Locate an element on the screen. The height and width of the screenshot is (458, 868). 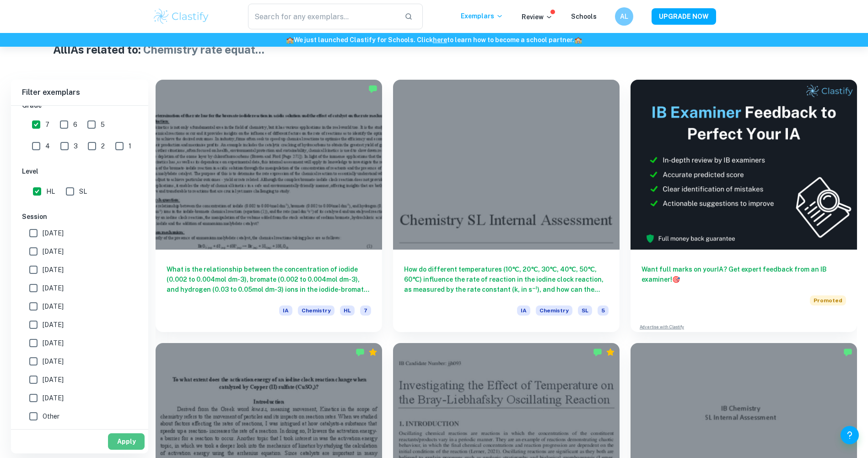
button: AL is located at coordinates (624, 17).